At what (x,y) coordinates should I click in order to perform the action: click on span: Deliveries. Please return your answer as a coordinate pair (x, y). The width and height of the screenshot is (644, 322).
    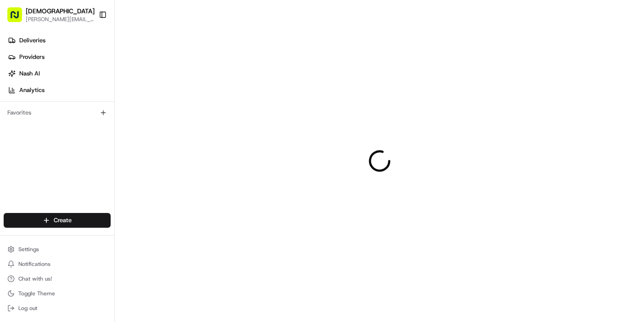
    Looking at the image, I should click on (33, 40).